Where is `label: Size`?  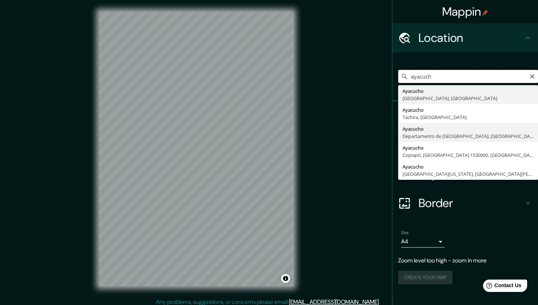 label: Size is located at coordinates (405, 233).